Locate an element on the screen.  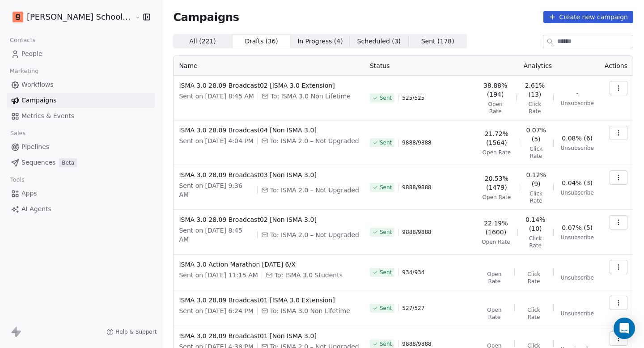
span: 38.88% (194) is located at coordinates (496, 90).